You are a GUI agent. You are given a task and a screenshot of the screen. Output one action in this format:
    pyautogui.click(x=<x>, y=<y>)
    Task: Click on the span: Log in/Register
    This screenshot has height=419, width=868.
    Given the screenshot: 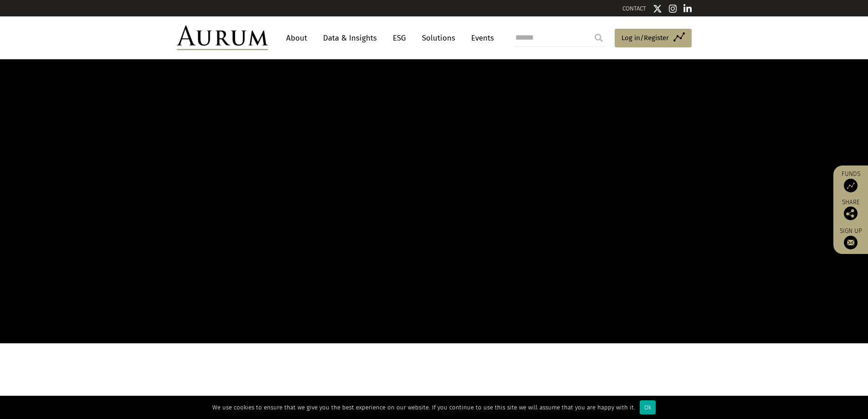 What is the action you would take?
    pyautogui.click(x=646, y=37)
    